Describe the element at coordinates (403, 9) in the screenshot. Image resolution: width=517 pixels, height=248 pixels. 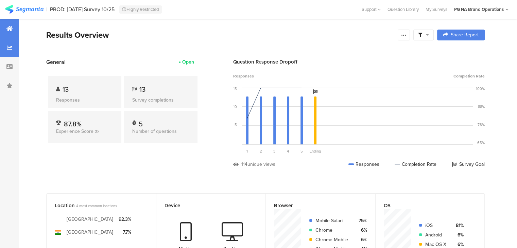
I see `a: Question Library` at that location.